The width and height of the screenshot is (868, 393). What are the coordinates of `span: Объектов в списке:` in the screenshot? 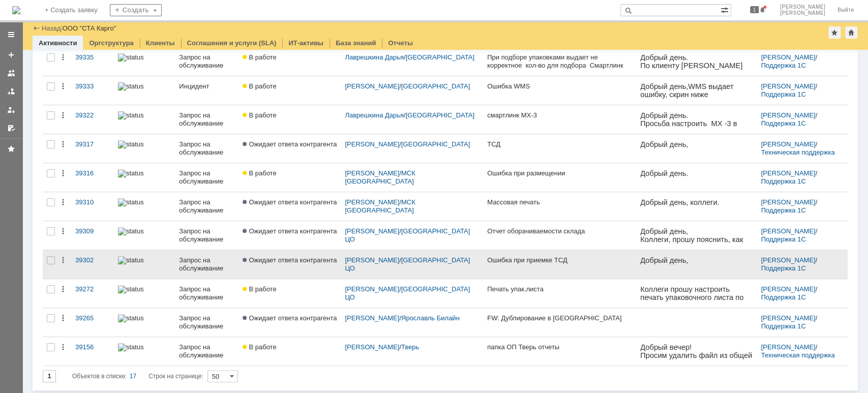 It's located at (99, 376).